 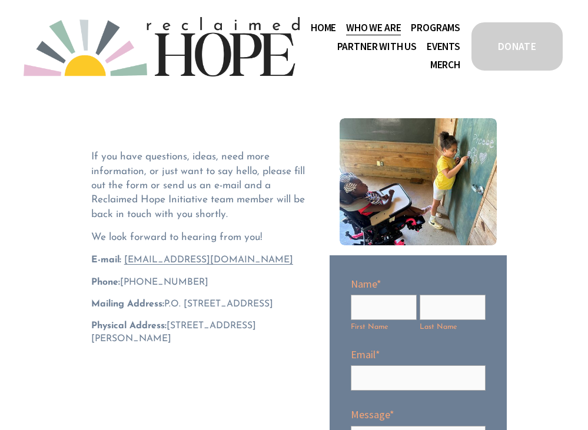 I want to click on img: Reclaimed Hope Initiative, so click(x=161, y=46).